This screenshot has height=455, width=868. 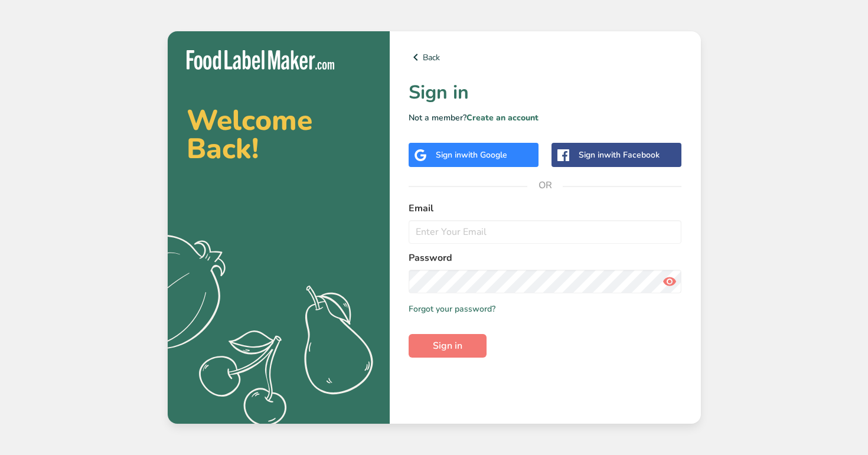 I want to click on label: Password, so click(x=545, y=258).